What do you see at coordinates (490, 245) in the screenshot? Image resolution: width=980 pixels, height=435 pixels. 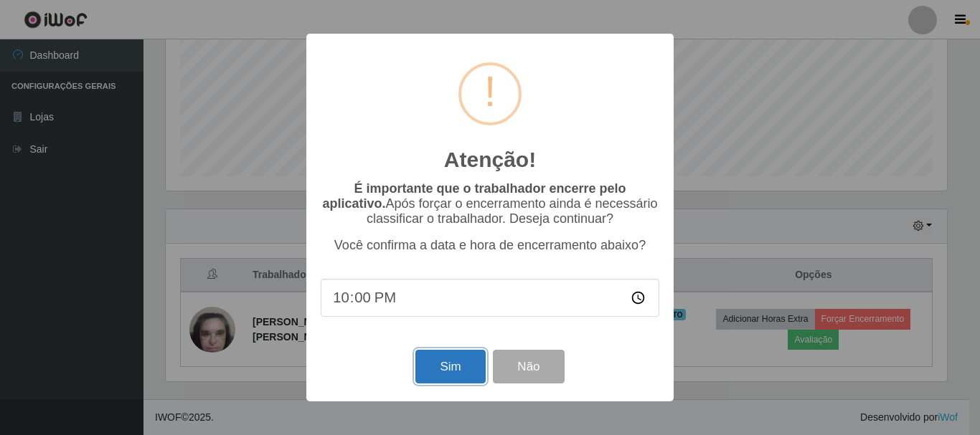 I see `p: Você confirma a data e hora de encerramento abaixo?` at bounding box center [490, 245].